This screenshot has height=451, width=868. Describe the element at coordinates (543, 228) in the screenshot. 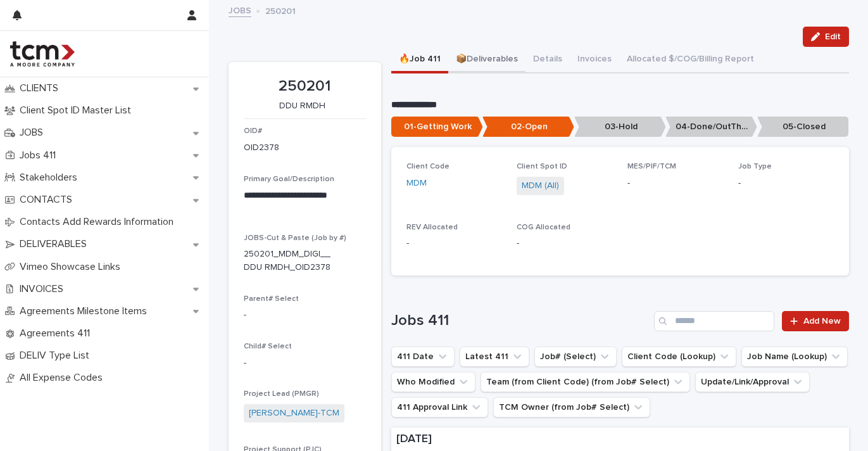

I see `span: COG Allocated` at that location.